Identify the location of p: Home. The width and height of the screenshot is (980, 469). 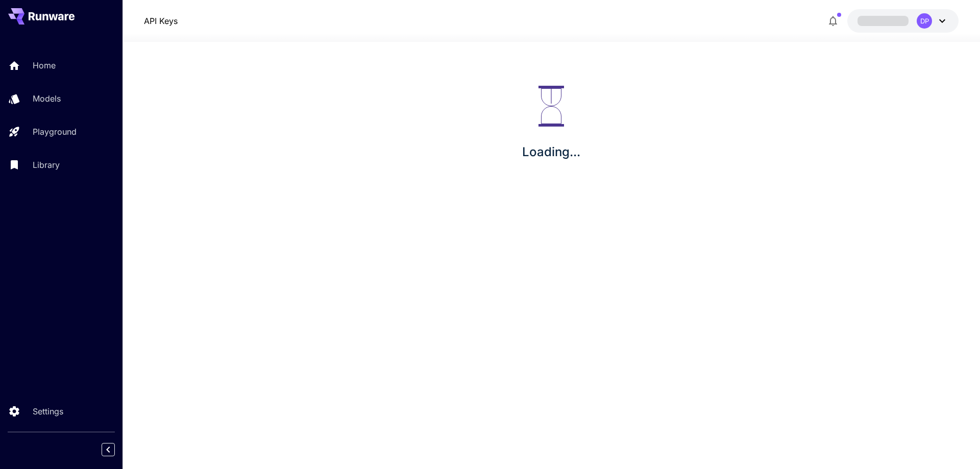
(44, 65).